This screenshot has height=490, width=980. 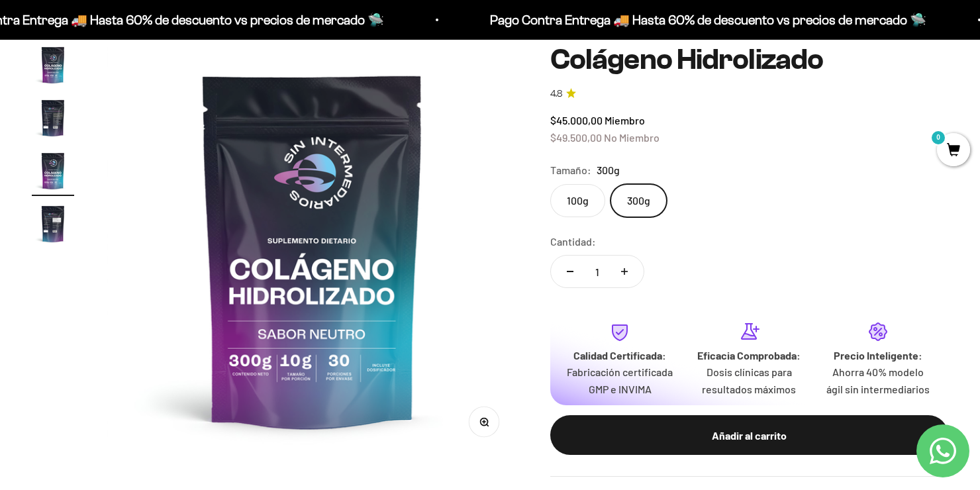 I want to click on span: Enviar, so click(x=245, y=208).